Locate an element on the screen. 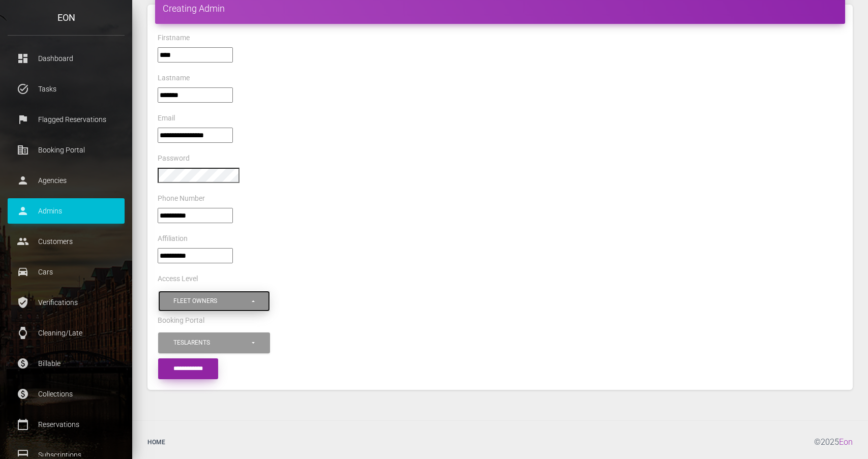 The width and height of the screenshot is (868, 459). p: Booking Portal is located at coordinates (66, 150).